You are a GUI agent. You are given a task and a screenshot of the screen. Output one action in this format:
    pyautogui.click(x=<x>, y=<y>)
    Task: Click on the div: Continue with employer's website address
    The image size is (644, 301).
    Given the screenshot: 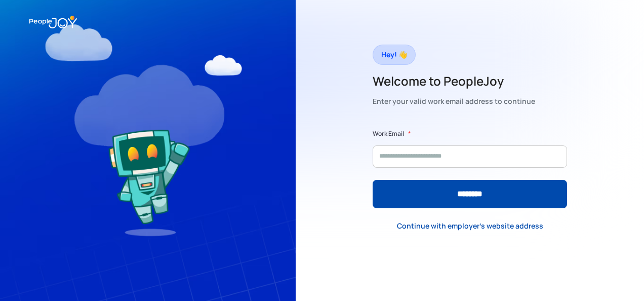 What is the action you would take?
    pyautogui.click(x=470, y=226)
    